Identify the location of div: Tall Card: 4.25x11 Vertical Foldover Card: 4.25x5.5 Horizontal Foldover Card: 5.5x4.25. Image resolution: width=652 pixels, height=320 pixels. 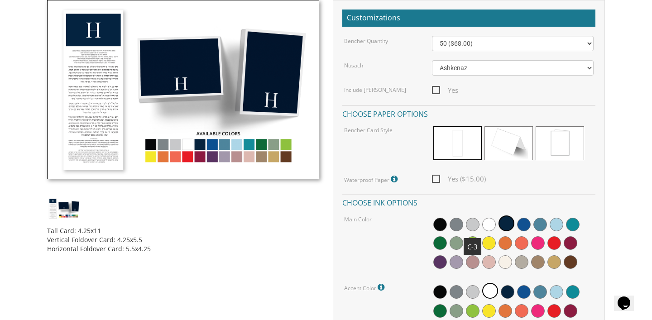
(183, 236).